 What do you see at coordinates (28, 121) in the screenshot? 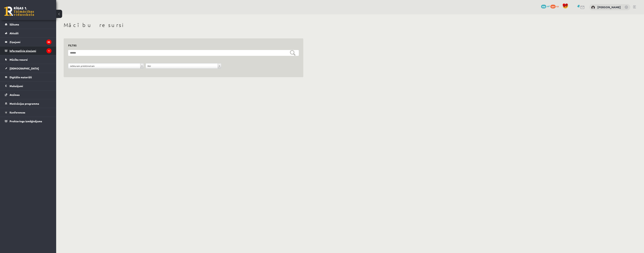
I see `a: Proktoringa izmēģinājums` at bounding box center [28, 121].